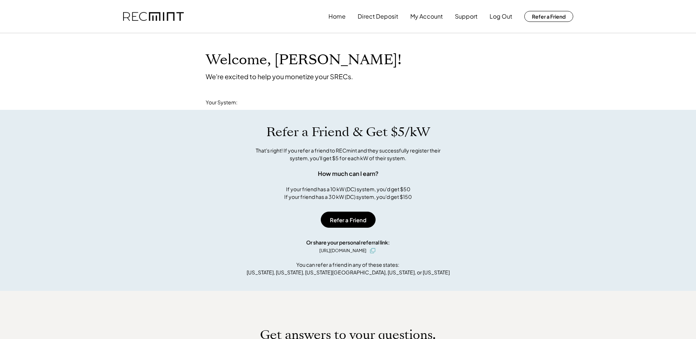 The height and width of the screenshot is (339, 696). I want to click on div: We're excited to help you monetize your SRECs., so click(279, 76).